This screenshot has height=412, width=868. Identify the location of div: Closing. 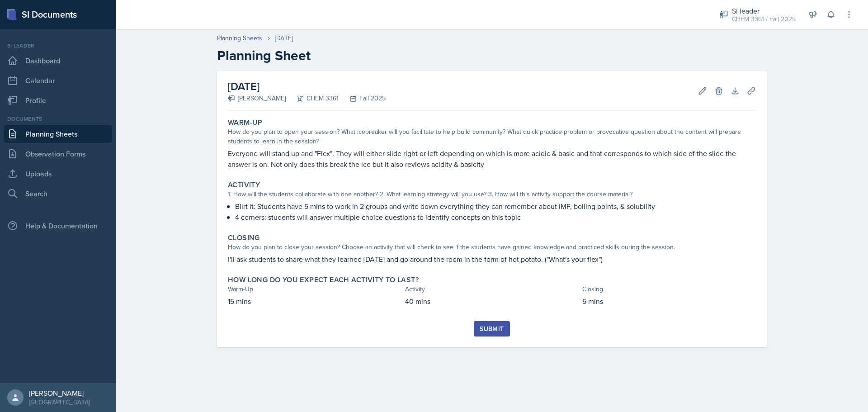
(669, 289).